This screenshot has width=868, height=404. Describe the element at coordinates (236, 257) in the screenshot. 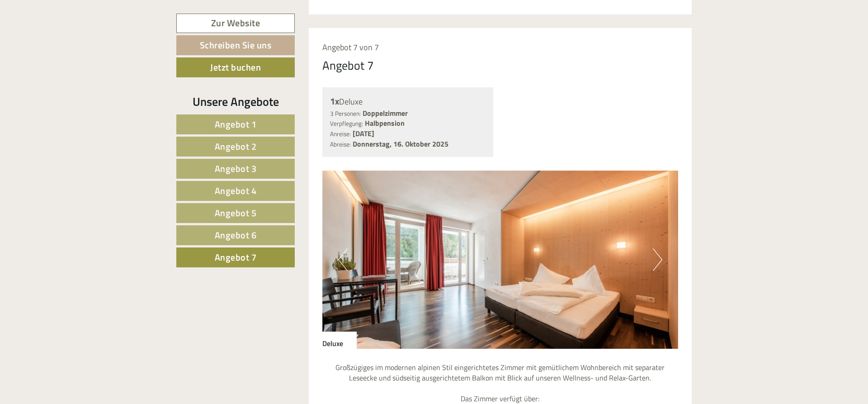

I see `span: Angebot 7` at that location.